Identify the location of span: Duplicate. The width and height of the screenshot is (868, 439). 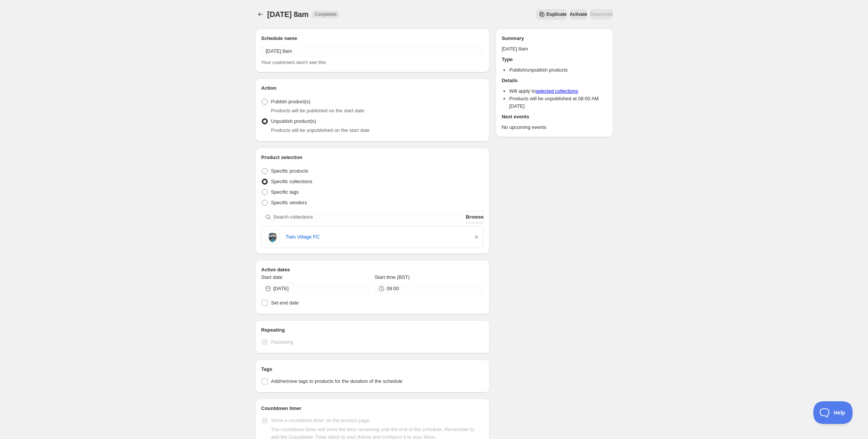
(557, 15).